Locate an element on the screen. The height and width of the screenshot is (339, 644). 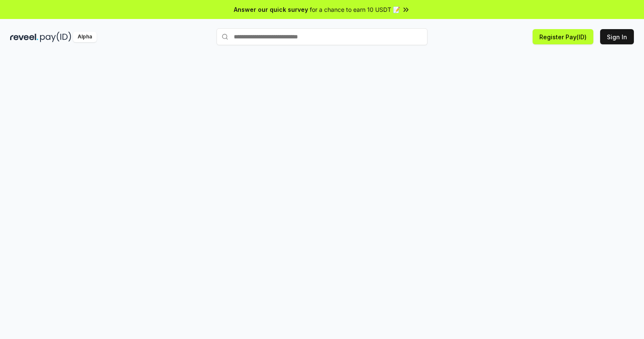
img: reveel_dark is located at coordinates (24, 37).